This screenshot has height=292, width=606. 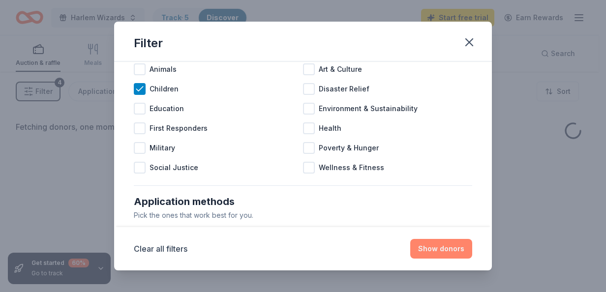 I want to click on span: Social Justice, so click(x=174, y=168).